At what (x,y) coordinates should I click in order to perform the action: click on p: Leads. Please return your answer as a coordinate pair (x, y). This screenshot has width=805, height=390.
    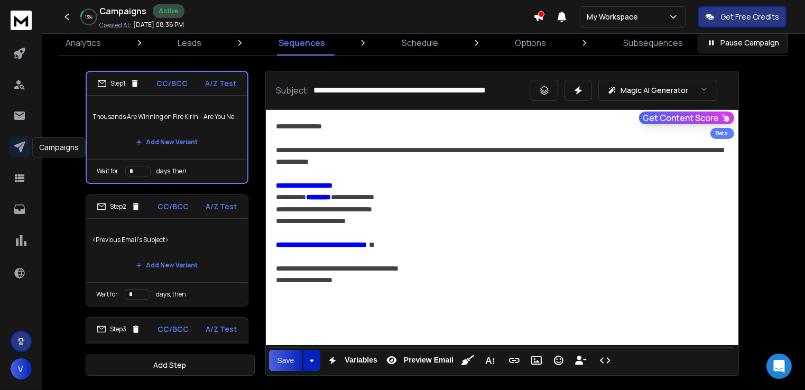
    Looking at the image, I should click on (189, 43).